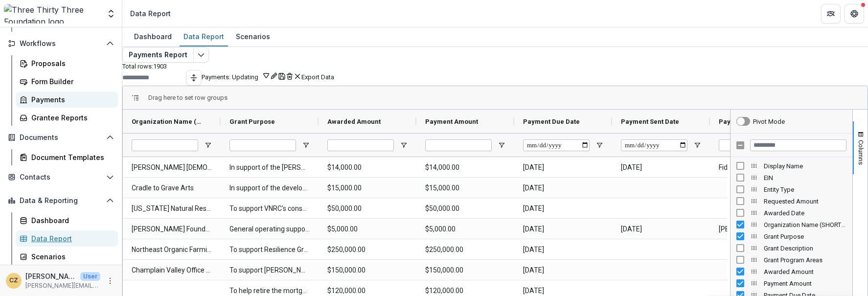 Image resolution: width=868 pixels, height=296 pixels. Describe the element at coordinates (172, 249) in the screenshot. I see `span: Northeast Organic Farming Association` at that location.